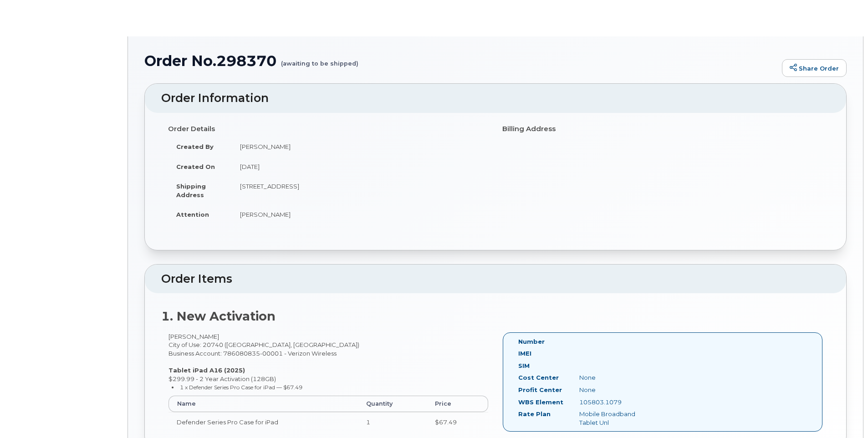 The height and width of the screenshot is (438, 868). Describe the element at coordinates (320, 60) in the screenshot. I see `small: (awaiting to be shipped)` at that location.